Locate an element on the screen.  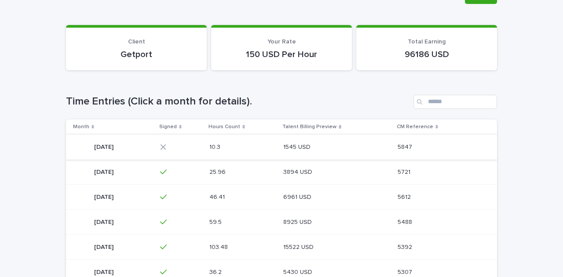
p: 5612 is located at coordinates (405, 197).